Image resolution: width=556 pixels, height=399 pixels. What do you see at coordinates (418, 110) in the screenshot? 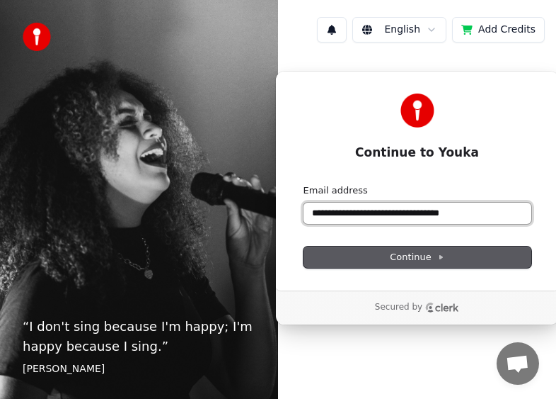
I see `img: Youka` at bounding box center [418, 110].